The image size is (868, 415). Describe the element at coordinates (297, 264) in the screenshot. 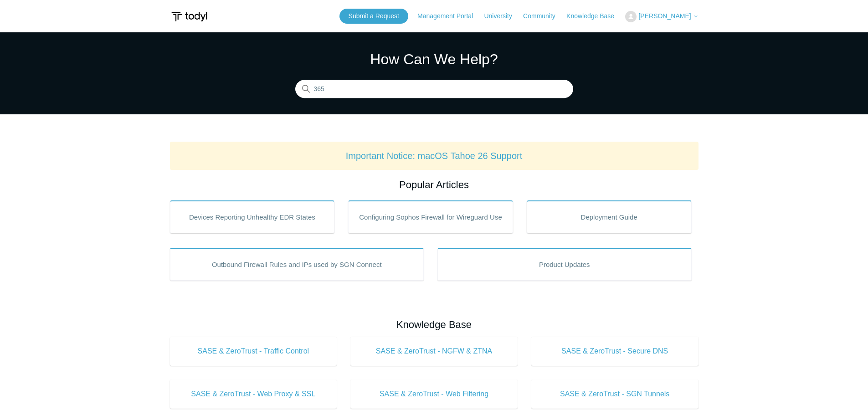

I see `a: Outbound Firewall Rules and IPs used by SGN Connect` at that location.